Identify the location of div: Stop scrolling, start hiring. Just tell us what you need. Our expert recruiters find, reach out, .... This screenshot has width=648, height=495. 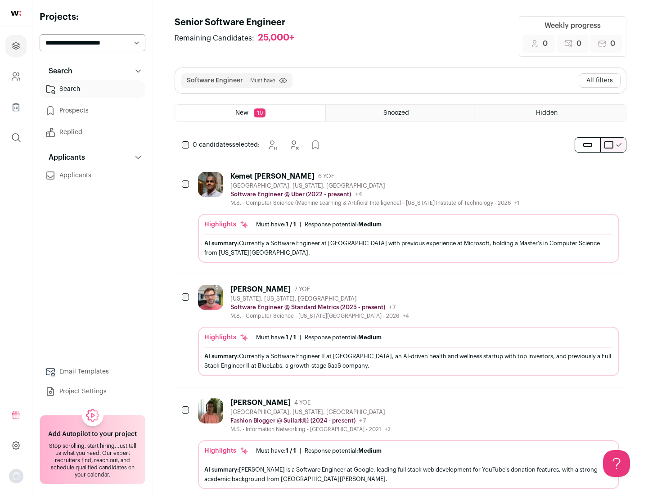
(92, 460).